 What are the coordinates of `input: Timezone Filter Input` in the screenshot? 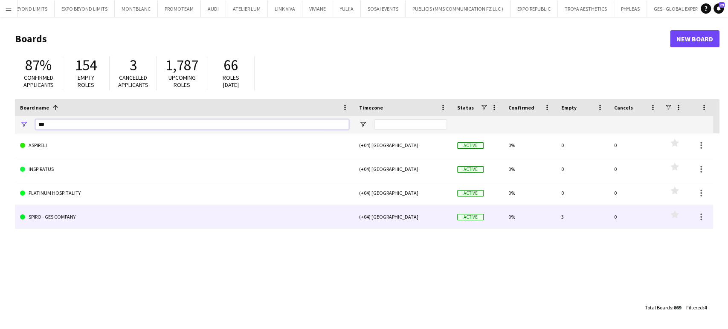 It's located at (410, 124).